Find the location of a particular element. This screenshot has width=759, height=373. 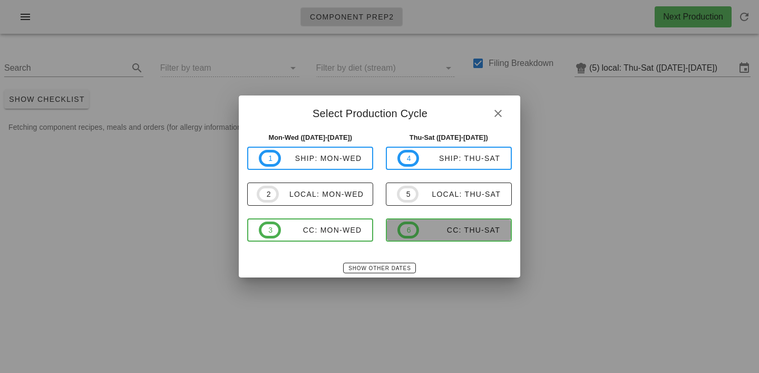

div: Select Production Cycle is located at coordinates (379, 112).